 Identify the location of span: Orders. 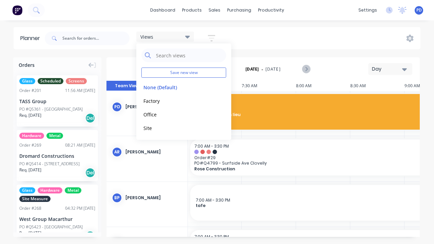
(26, 65).